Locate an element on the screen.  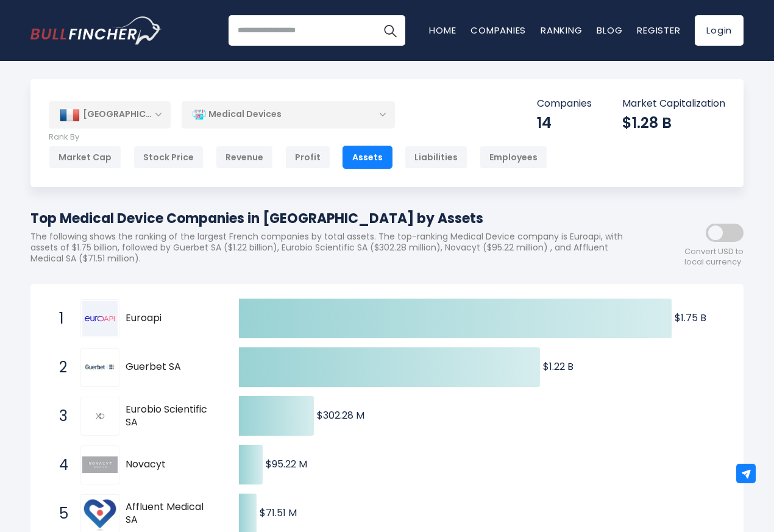
span: Affluent Medical SA is located at coordinates (171, 514).